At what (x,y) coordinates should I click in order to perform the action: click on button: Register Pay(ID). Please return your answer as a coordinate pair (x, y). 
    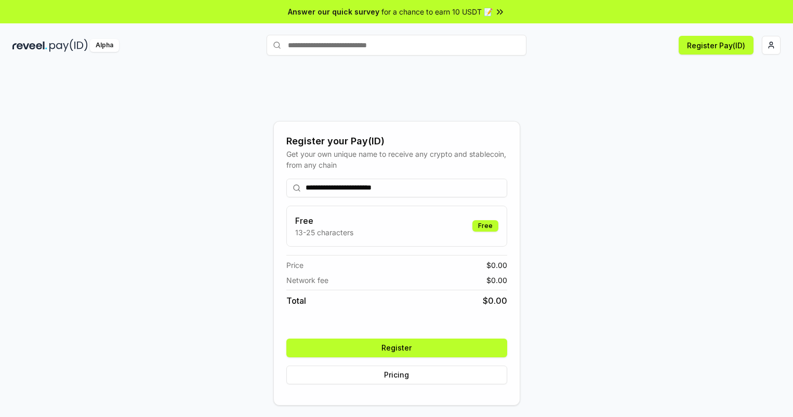
    Looking at the image, I should click on (716, 45).